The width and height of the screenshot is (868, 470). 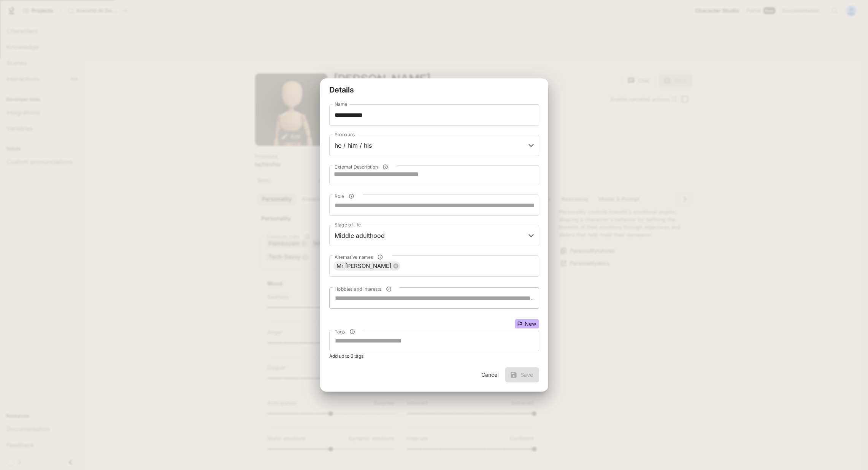 What do you see at coordinates (358, 289) in the screenshot?
I see `span: Hobbies and interests` at bounding box center [358, 289].